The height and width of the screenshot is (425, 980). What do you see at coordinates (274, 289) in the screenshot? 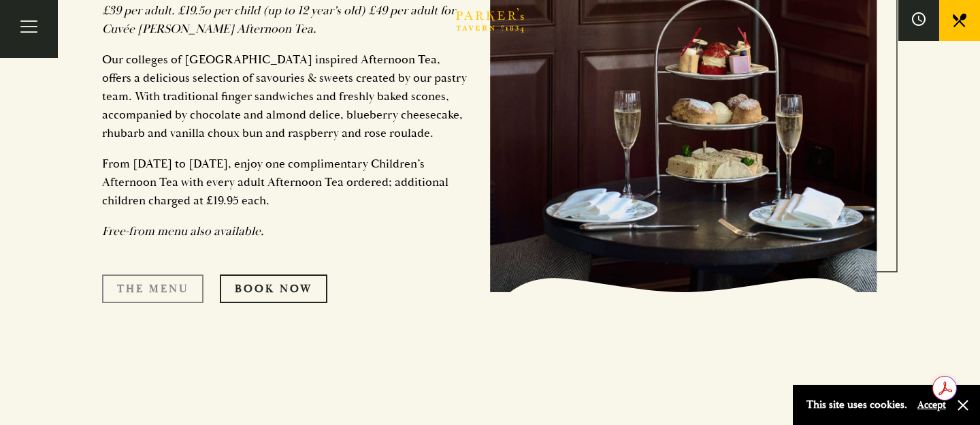
I see `a: Book Now` at bounding box center [274, 289].